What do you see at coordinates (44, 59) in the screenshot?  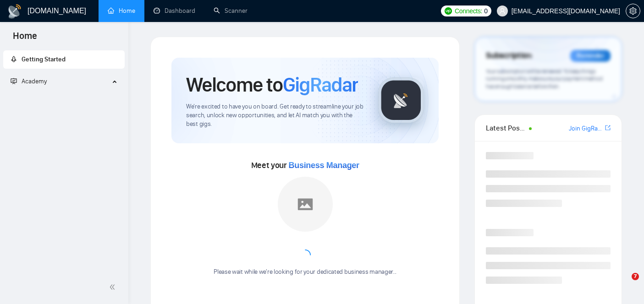 I see `span: Getting Started` at bounding box center [44, 59].